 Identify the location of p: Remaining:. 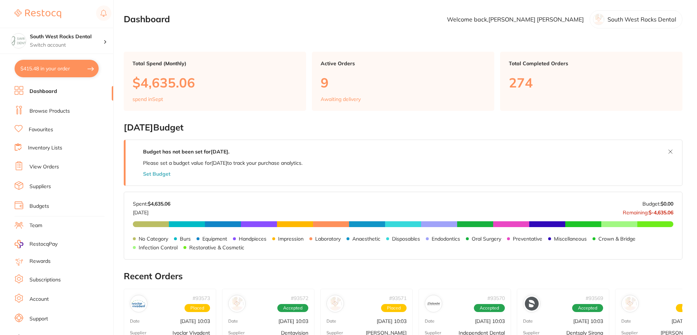
(648, 211).